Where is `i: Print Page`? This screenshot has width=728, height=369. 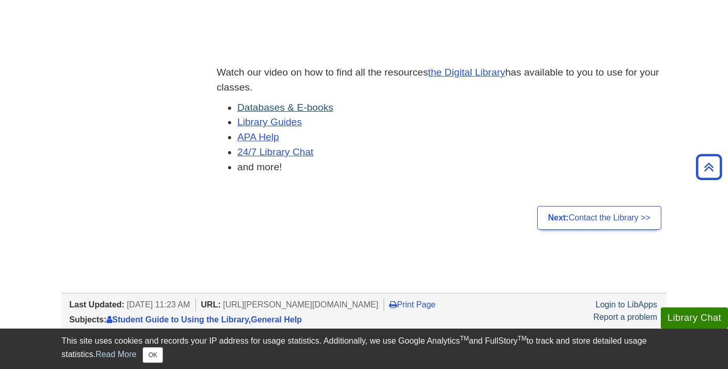
i: Print Page is located at coordinates (393, 304).